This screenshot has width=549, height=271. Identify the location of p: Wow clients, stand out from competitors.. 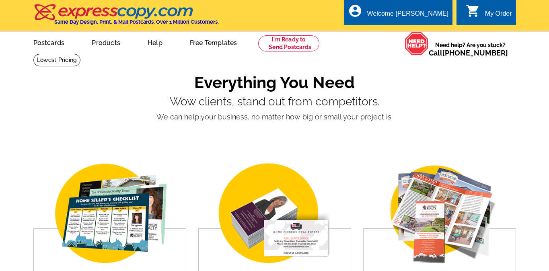
(275, 102).